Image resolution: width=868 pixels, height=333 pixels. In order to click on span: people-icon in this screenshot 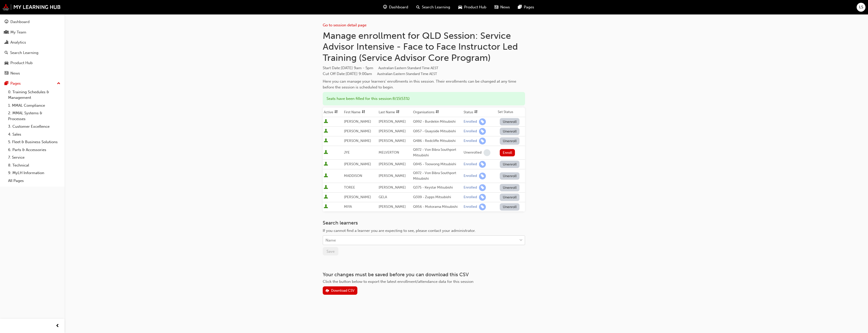, I will do `click(6, 32)`.